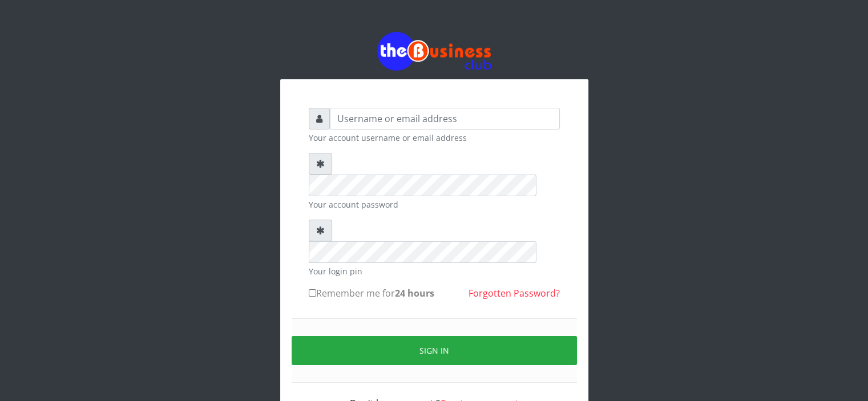  What do you see at coordinates (312, 293) in the screenshot?
I see `input: Remember me for24 hours` at bounding box center [312, 293].